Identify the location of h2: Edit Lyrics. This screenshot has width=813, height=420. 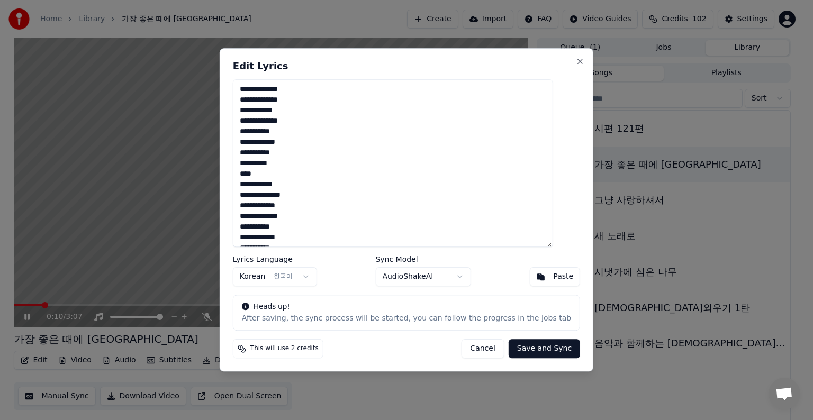
(407, 66).